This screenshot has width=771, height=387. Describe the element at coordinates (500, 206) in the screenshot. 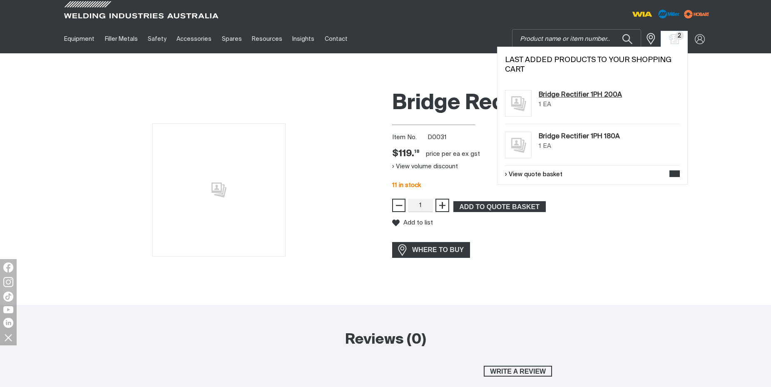

I see `button: Add Bridge Rectifier 1PH 200A to the shopping cart` at that location.